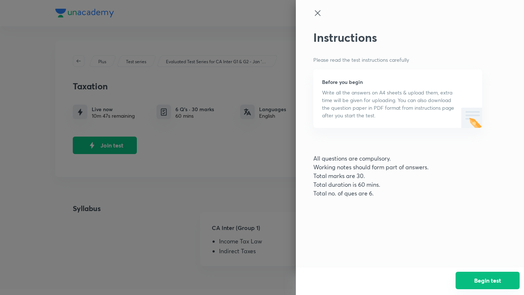 This screenshot has width=524, height=295. Describe the element at coordinates (398, 194) in the screenshot. I see `p: Total no. of ques are 6.` at that location.